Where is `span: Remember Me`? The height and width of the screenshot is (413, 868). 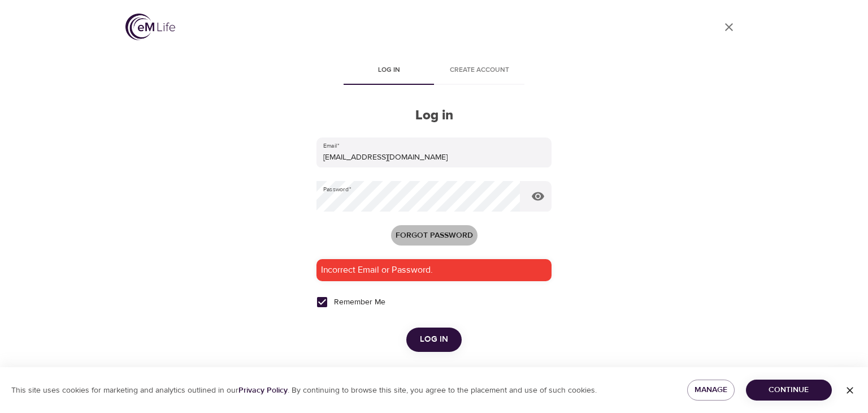 span: Remember Me is located at coordinates (360, 302).